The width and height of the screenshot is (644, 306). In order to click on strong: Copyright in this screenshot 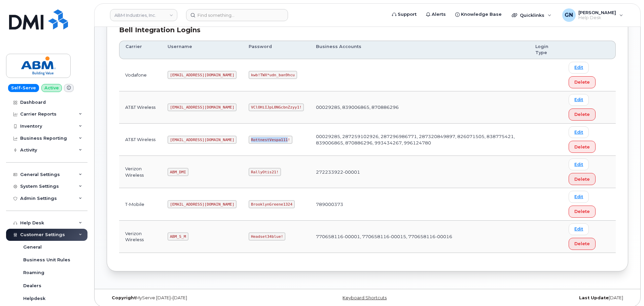, I will do `click(124, 298)`.